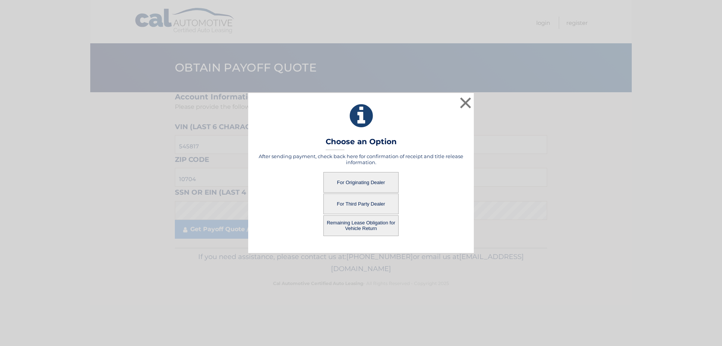  Describe the element at coordinates (361, 143) in the screenshot. I see `h3: Choose an Option` at that location.